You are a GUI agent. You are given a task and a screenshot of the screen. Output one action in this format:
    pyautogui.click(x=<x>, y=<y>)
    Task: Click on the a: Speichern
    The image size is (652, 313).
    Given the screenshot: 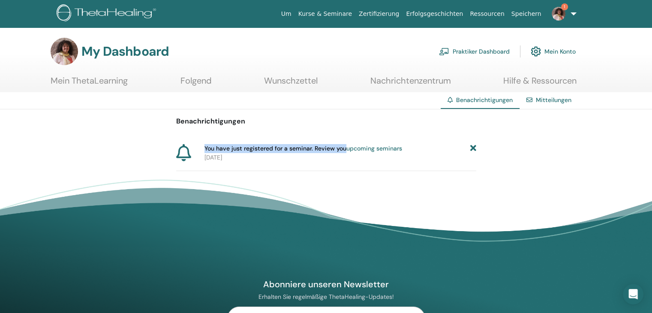 What is the action you would take?
    pyautogui.click(x=526, y=14)
    